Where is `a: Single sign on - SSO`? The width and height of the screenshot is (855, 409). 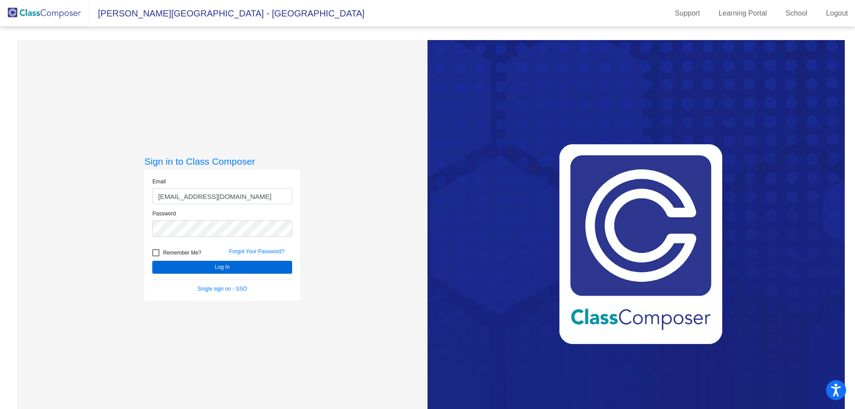
a: Single sign on - SSO is located at coordinates (222, 289).